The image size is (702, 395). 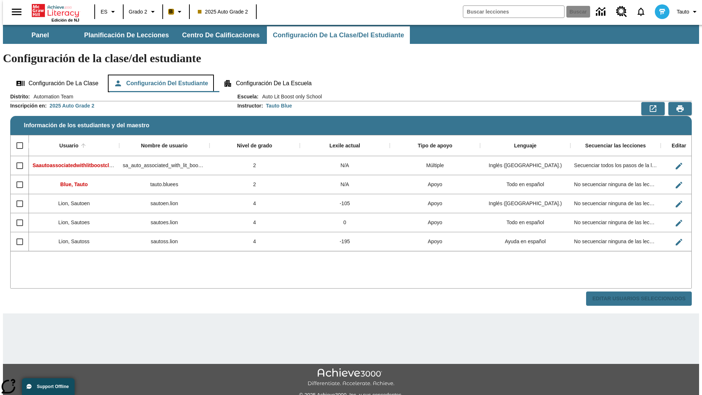 I want to click on img: avatar image, so click(x=662, y=12).